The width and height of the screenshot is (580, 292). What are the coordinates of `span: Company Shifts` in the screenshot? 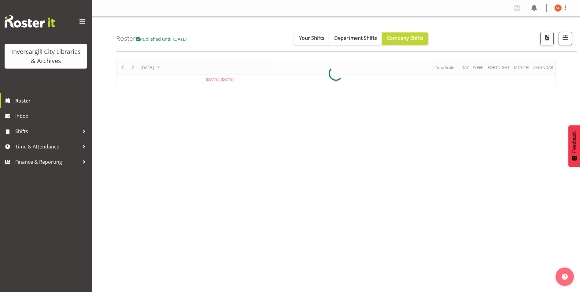 It's located at (405, 38).